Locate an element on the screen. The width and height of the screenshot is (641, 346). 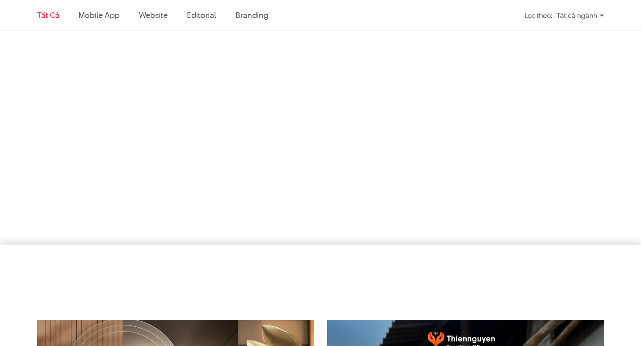
a: Branding is located at coordinates (252, 15).